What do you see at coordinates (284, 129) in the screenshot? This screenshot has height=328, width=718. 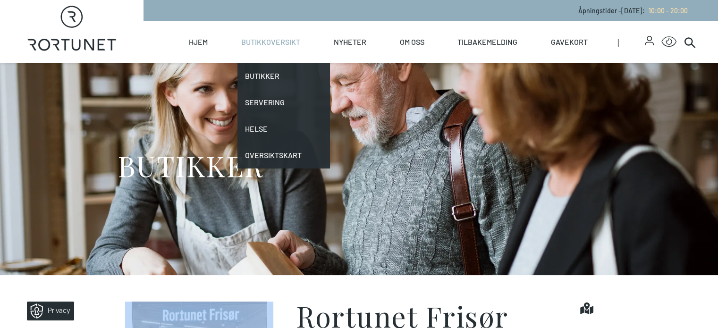 I see `a: Helse` at bounding box center [284, 129].